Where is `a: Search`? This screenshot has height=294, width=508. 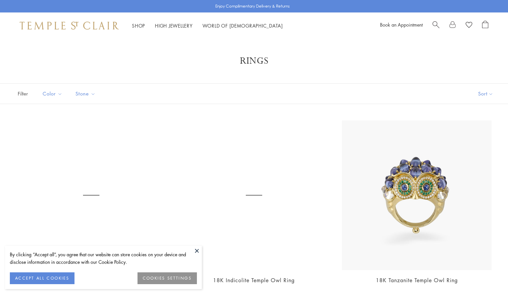
a: Search is located at coordinates (436, 26).